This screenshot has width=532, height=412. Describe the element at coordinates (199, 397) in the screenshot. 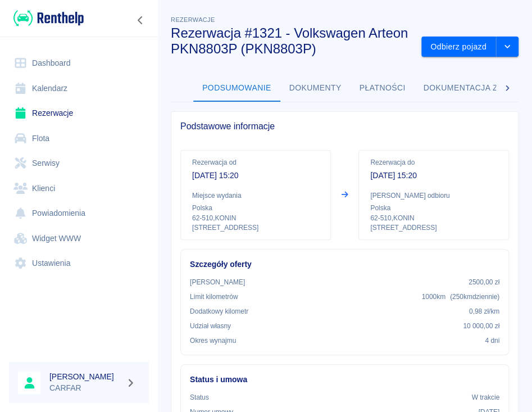

I see `p: Status` at that location.